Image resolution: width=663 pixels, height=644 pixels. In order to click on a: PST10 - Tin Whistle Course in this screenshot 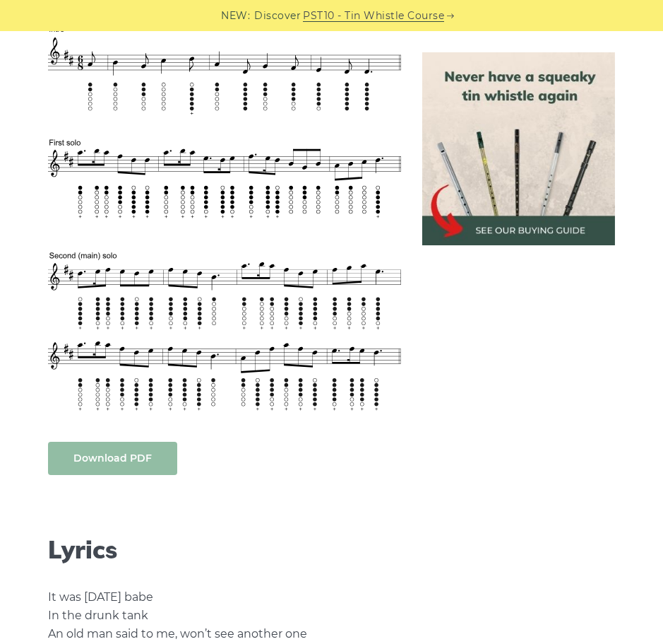, I will do `click(374, 16)`.